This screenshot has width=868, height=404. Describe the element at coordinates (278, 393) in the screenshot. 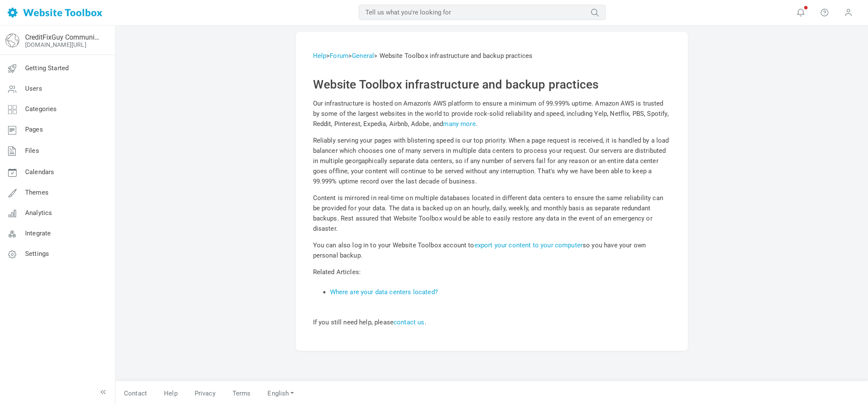

I see `span: English` at that location.